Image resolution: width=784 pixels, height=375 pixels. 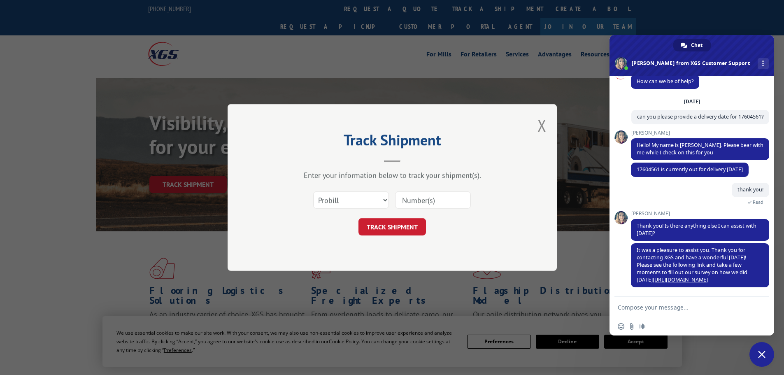 I want to click on button: Close modal, so click(x=542, y=125).